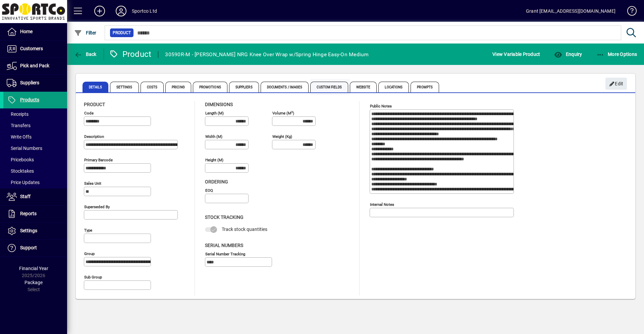  I want to click on span: Enquiry, so click(567, 54).